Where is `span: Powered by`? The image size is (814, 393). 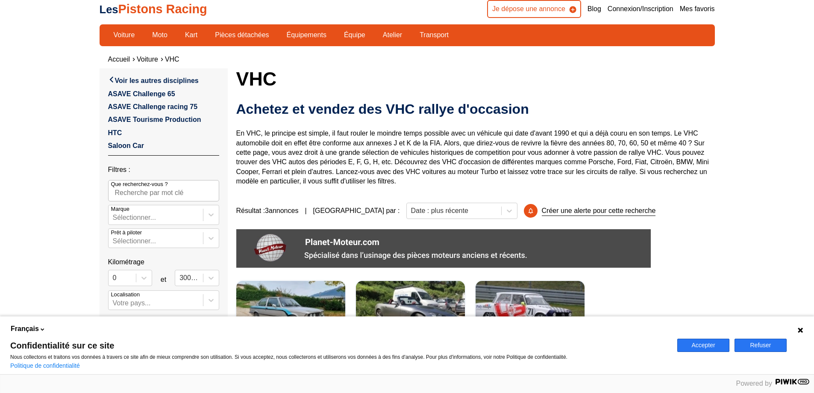
span: Powered by is located at coordinates (754, 383).